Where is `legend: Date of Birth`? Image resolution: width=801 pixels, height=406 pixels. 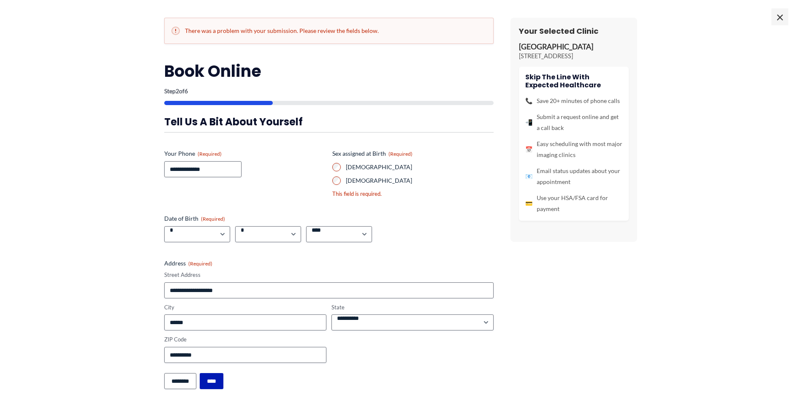
legend: Date of Birth is located at coordinates (195, 219).